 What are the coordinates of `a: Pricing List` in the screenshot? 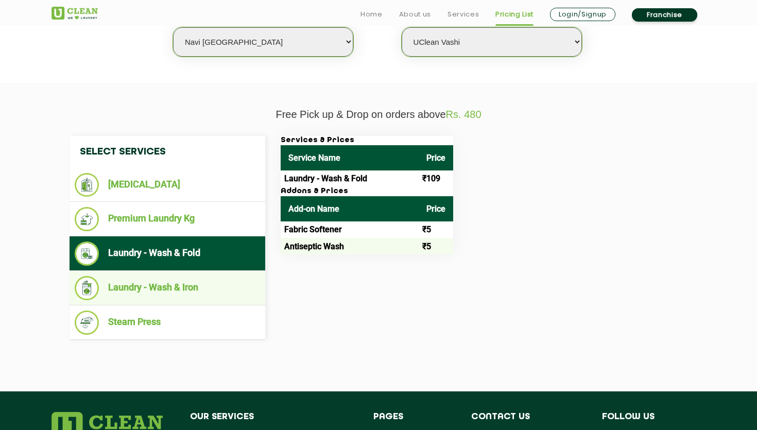 It's located at (515, 14).